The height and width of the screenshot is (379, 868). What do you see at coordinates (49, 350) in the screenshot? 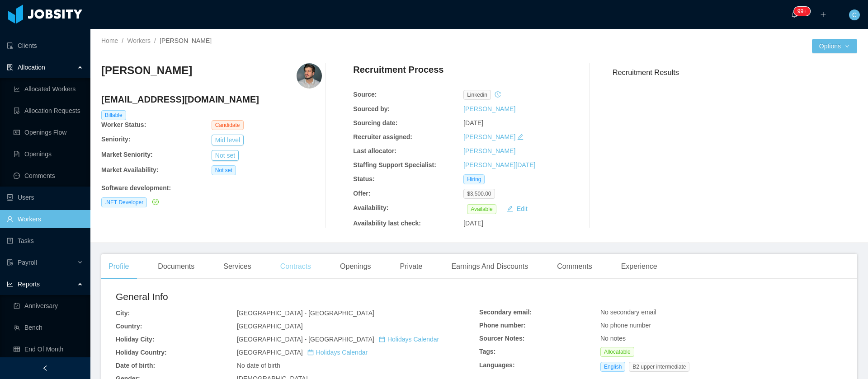
I see `a: icon: tableEnd Of Month` at bounding box center [49, 350].